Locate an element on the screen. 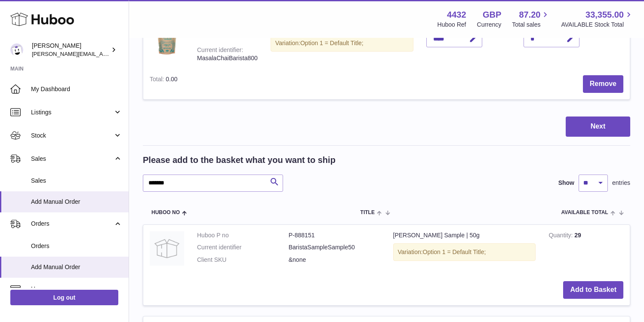  span: Usage is located at coordinates (76, 289).